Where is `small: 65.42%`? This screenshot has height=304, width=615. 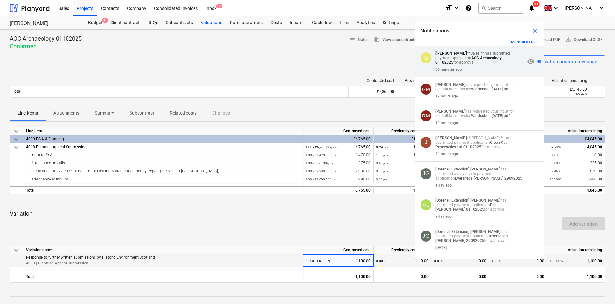
small: 65.42% is located at coordinates (582, 94).